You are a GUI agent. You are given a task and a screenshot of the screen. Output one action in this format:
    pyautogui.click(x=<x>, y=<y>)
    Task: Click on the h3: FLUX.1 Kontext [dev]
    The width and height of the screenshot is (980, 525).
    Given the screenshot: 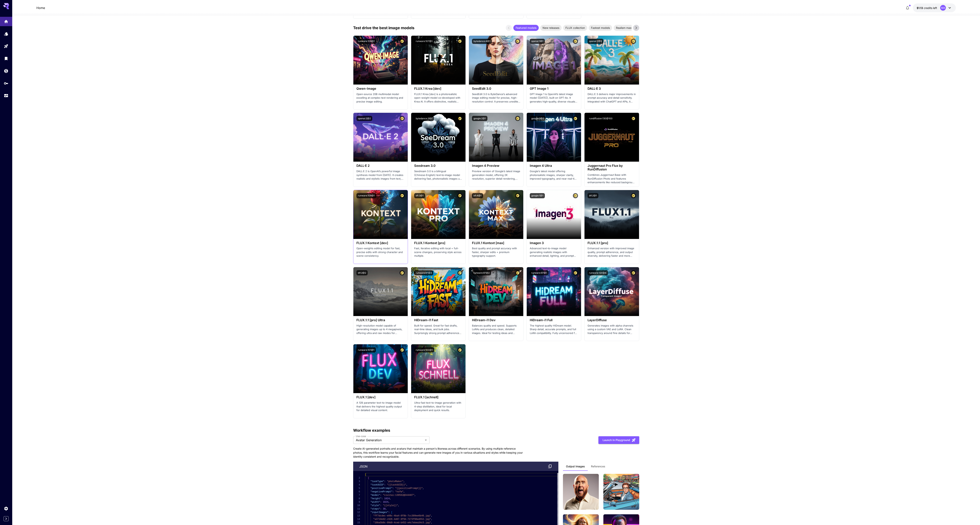 What is the action you would take?
    pyautogui.click(x=380, y=242)
    